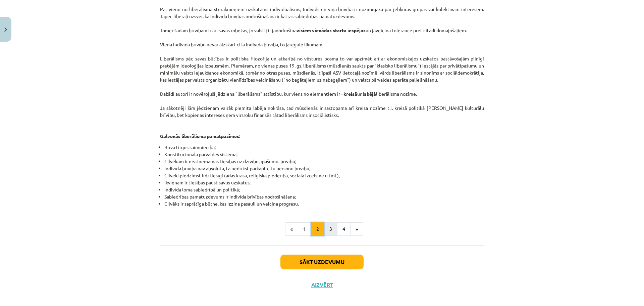  What do you see at coordinates (369, 94) in the screenshot?
I see `strong: labējā` at bounding box center [369, 94].